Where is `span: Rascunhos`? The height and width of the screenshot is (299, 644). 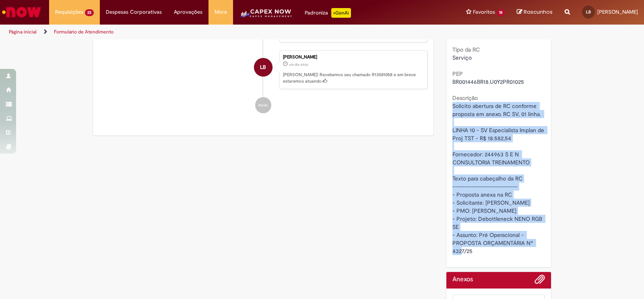 span: Rascunhos is located at coordinates (538, 12).